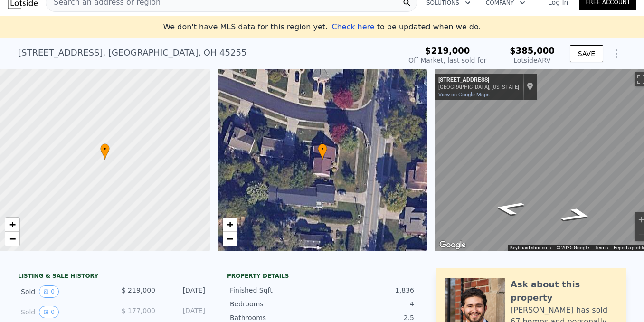 This screenshot has width=644, height=322. Describe the element at coordinates (447, 61) in the screenshot. I see `div: Off Market, last sold for` at that location.